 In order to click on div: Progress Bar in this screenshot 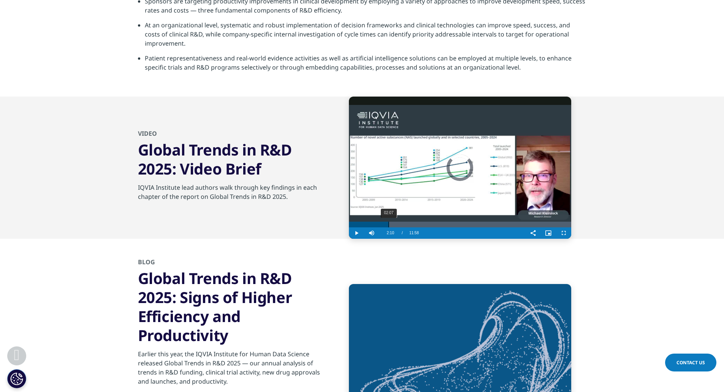, I will do `click(460, 224)`.